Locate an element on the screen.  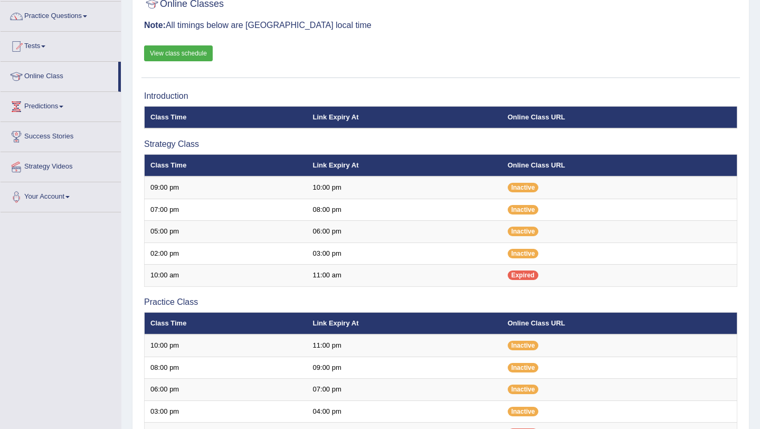
a: Your Account is located at coordinates (61, 195).